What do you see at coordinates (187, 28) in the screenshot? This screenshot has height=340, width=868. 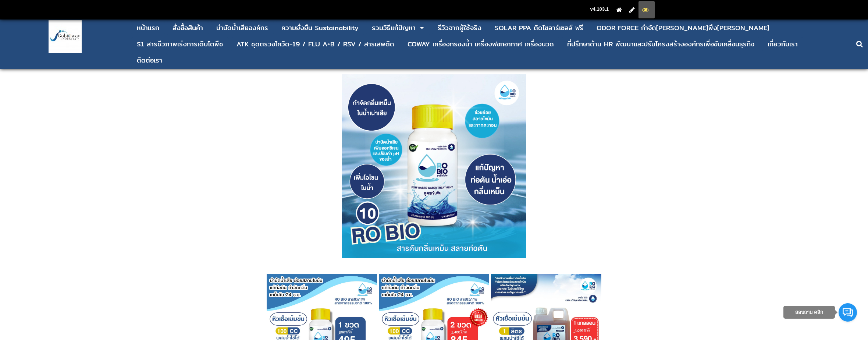 I see `a: สั่งซื้อสินค้า` at bounding box center [187, 28].